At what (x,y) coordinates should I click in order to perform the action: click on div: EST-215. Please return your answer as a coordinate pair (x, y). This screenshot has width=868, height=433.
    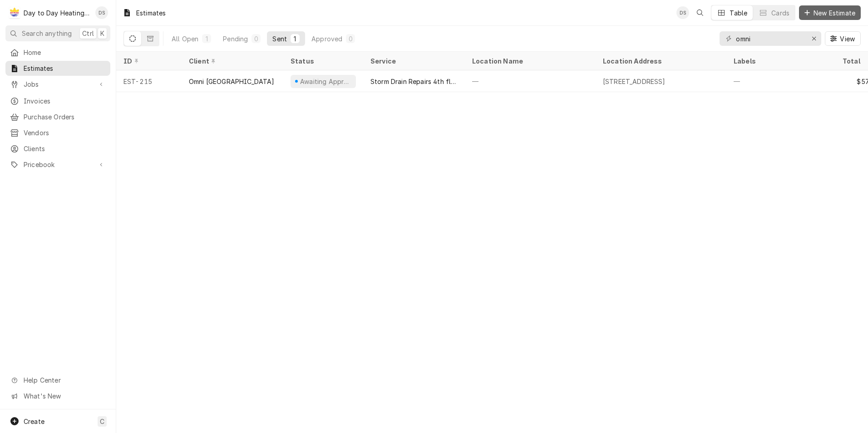
    Looking at the image, I should click on (149, 82).